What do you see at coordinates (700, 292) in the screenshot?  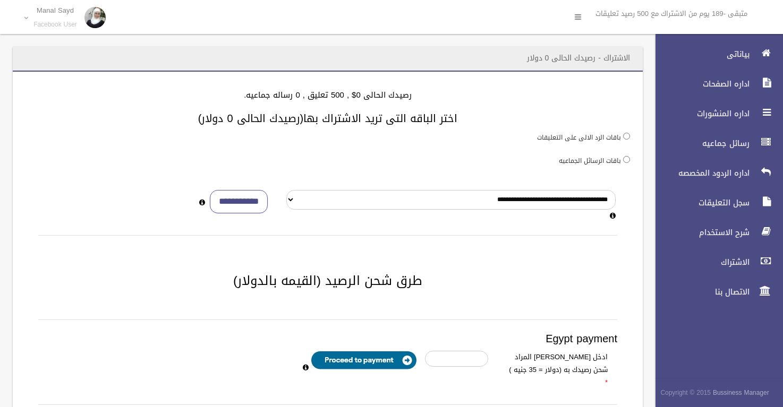 I see `span: الاتصال بنا` at bounding box center [700, 292].